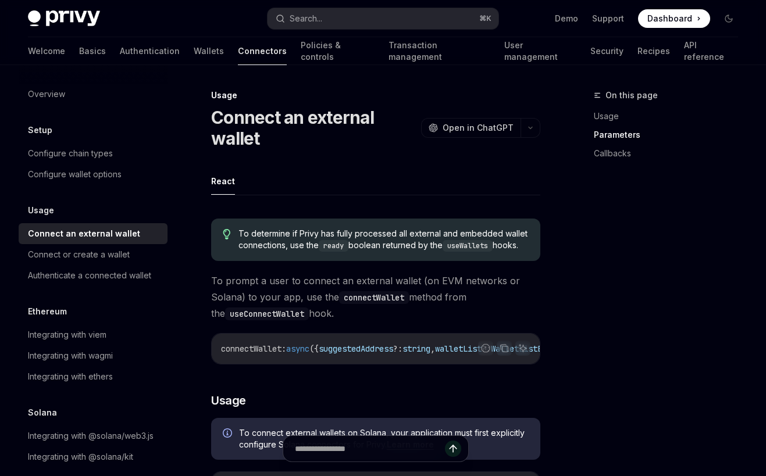 This screenshot has width=766, height=476. Describe the element at coordinates (93, 51) in the screenshot. I see `a: Basics` at that location.